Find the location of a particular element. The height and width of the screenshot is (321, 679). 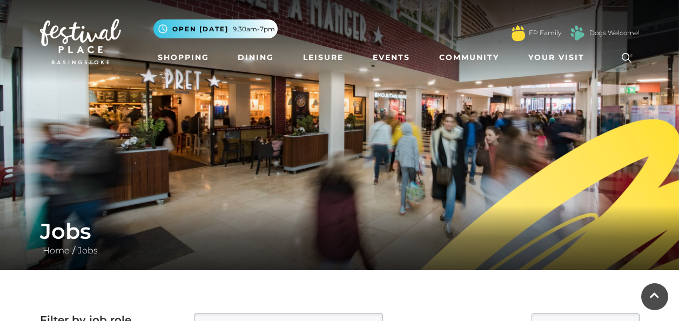

a: Your Visit is located at coordinates (559, 57).